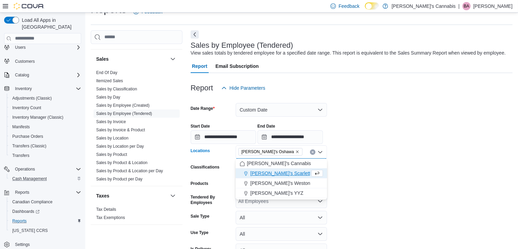 Image resolution: width=518 pixels, height=249 pixels. What do you see at coordinates (22, 245) in the screenshot?
I see `a: Settings` at bounding box center [22, 245].